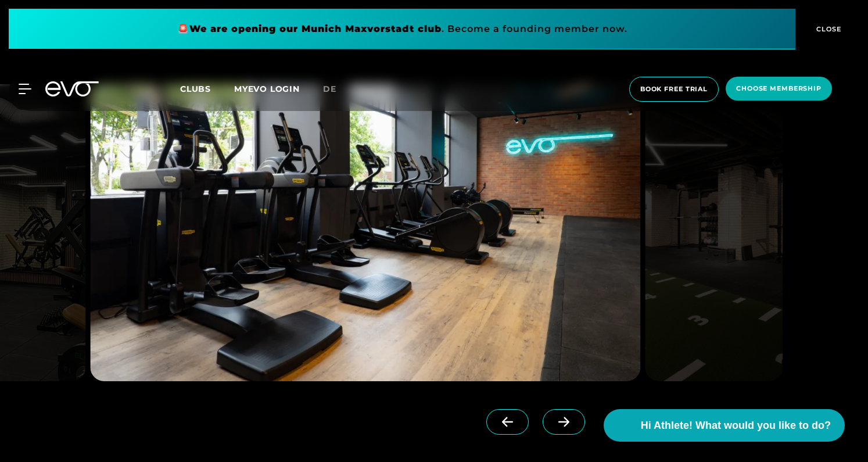  I want to click on button: Hi Athlete! What would you like to do?, so click(723, 425).